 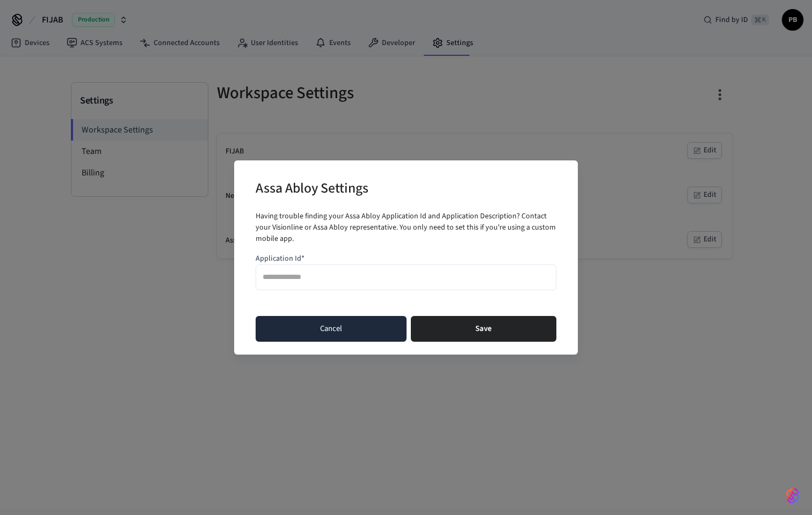 What do you see at coordinates (331, 329) in the screenshot?
I see `button: Cancel` at bounding box center [331, 329].